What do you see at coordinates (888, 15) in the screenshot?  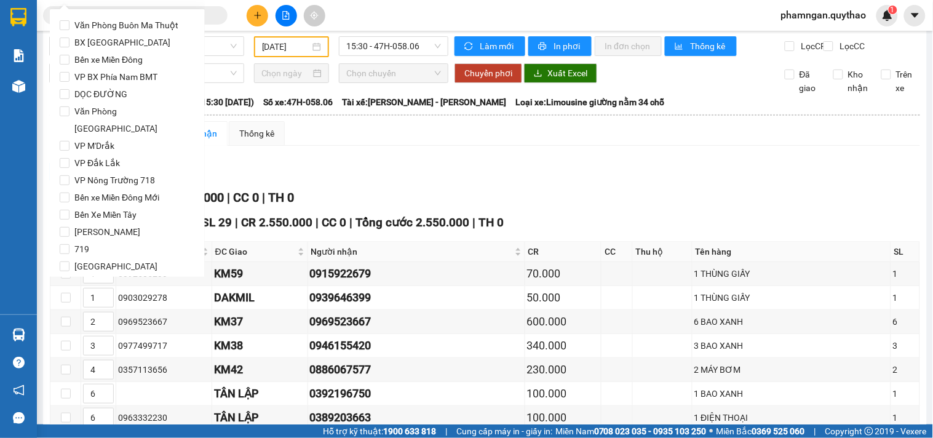 I see `img: icon-new-feature` at bounding box center [888, 15].